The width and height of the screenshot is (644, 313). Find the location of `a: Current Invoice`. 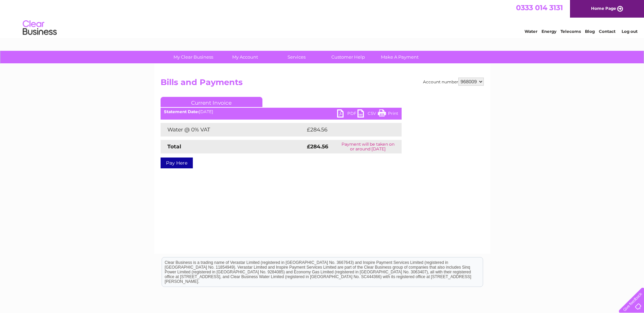

a: Current Invoice is located at coordinates (211, 102).